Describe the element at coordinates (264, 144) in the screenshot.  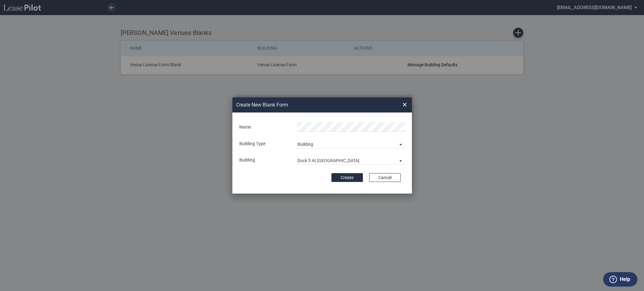
I see `div: Building Type` at that location.